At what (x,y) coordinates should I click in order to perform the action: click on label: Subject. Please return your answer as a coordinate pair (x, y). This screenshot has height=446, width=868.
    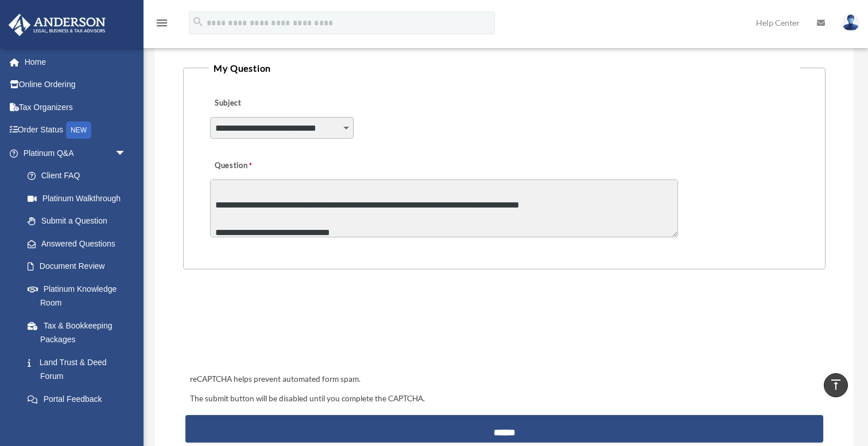
    Looking at the image, I should click on (264, 104).